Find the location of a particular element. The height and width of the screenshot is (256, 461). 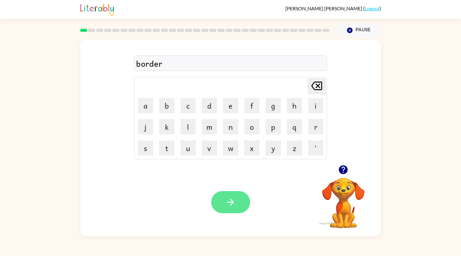

button: o is located at coordinates (252, 127).